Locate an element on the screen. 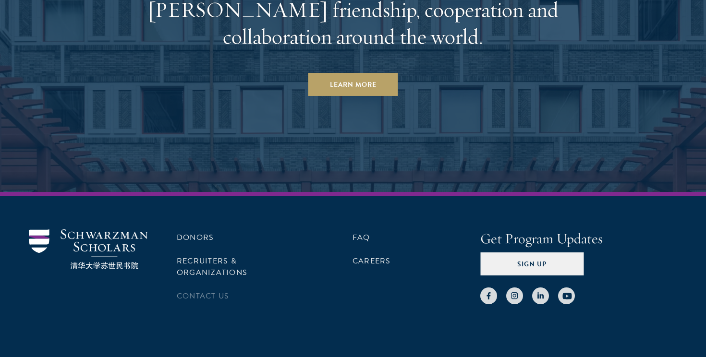 Image resolution: width=706 pixels, height=357 pixels. h4: Get Program Updates is located at coordinates (579, 239).